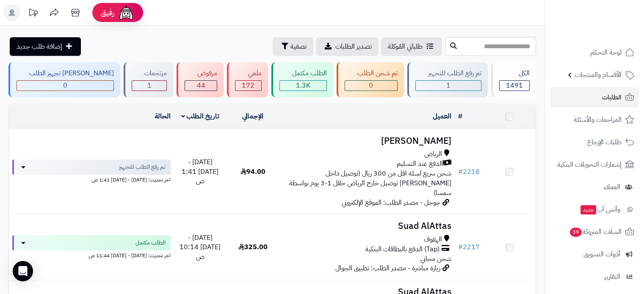 This screenshot has height=294, width=644. What do you see at coordinates (442, 116) in the screenshot?
I see `a: العميل` at bounding box center [442, 116].